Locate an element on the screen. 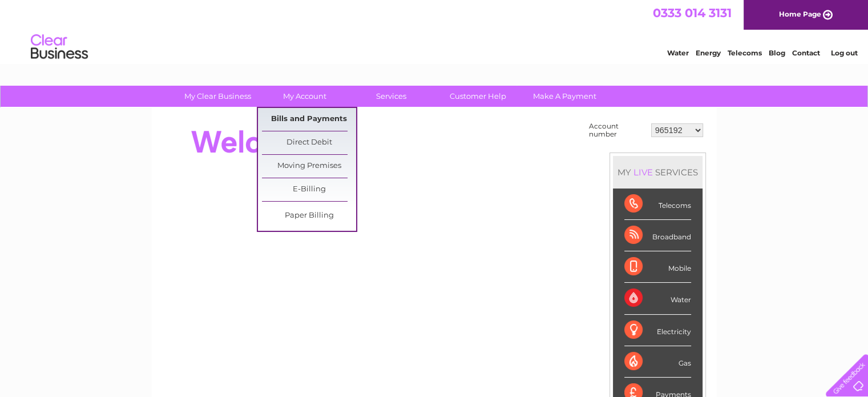  a: 0333 014 3131 is located at coordinates (692, 13).